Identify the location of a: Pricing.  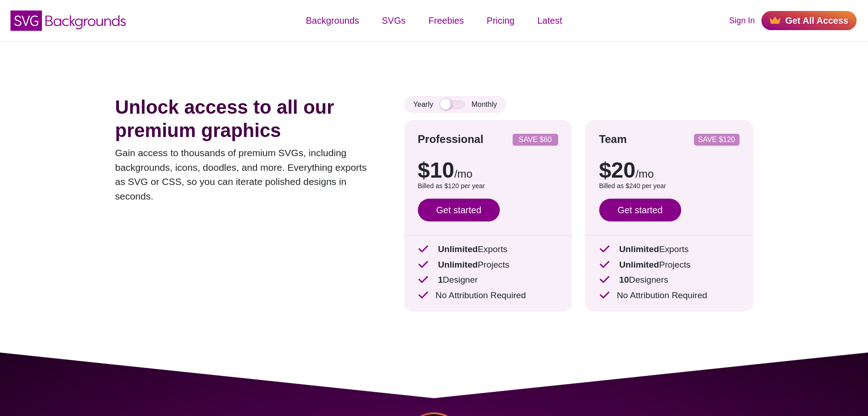
(500, 20).